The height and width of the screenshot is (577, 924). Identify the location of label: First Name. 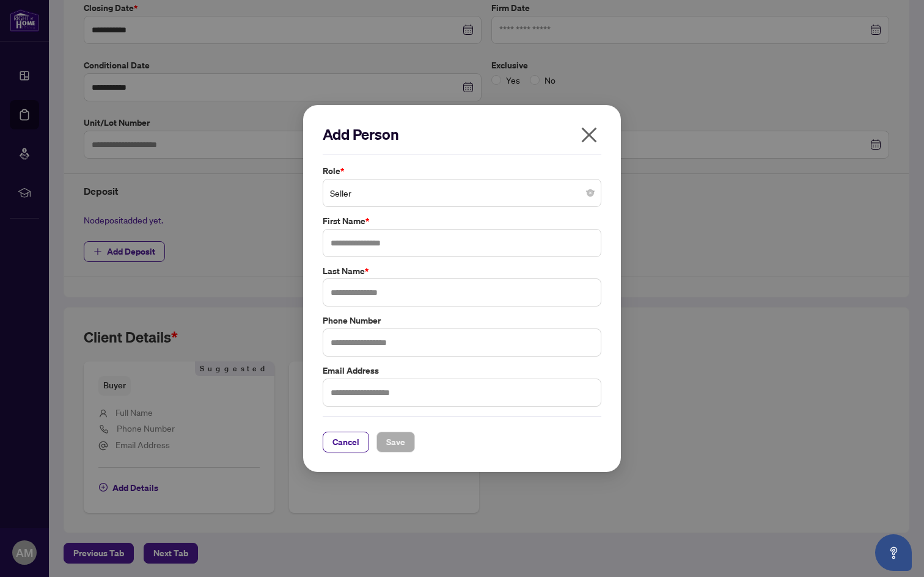
(462, 221).